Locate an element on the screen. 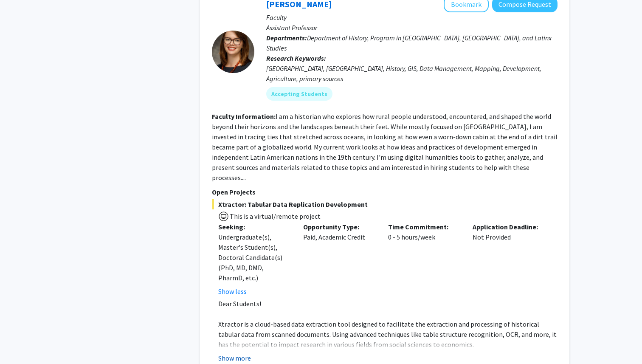 This screenshot has height=364, width=642. div: Not Provided is located at coordinates (509, 259).